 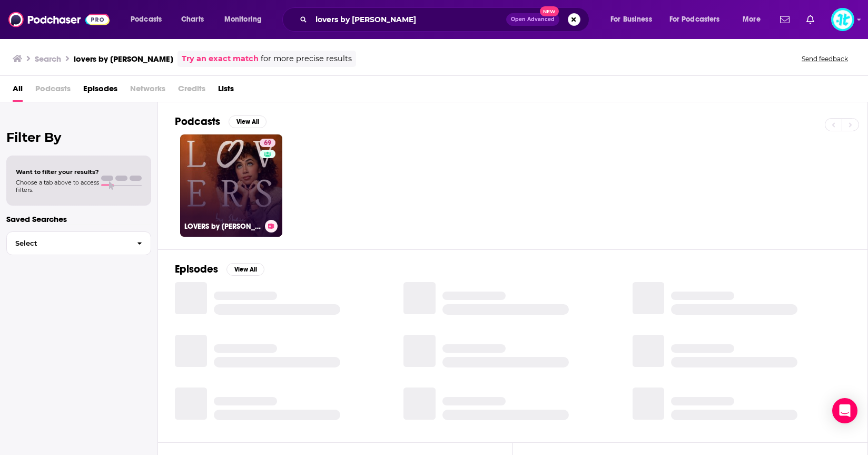 I want to click on span: More, so click(x=752, y=19).